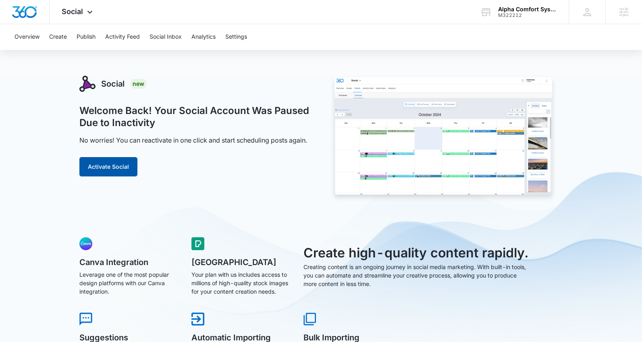 Image resolution: width=642 pixels, height=342 pixels. I want to click on div: New, so click(138, 84).